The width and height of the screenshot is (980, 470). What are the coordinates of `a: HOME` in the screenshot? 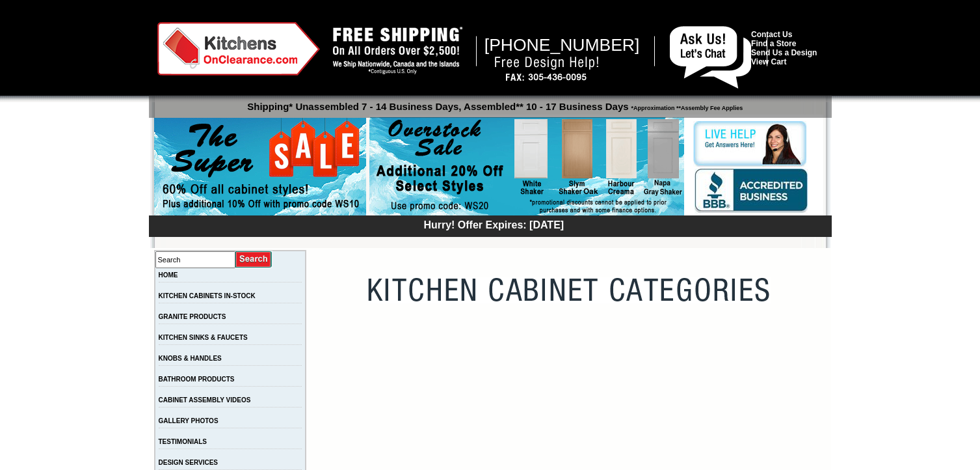 It's located at (169, 275).